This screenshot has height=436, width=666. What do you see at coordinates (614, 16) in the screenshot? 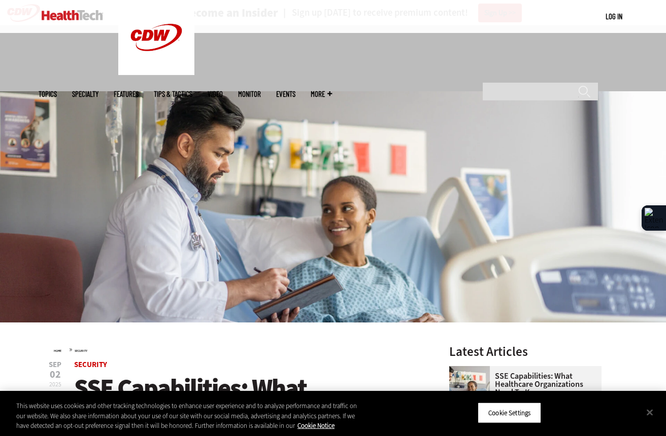
I see `div: User menu` at bounding box center [614, 16].